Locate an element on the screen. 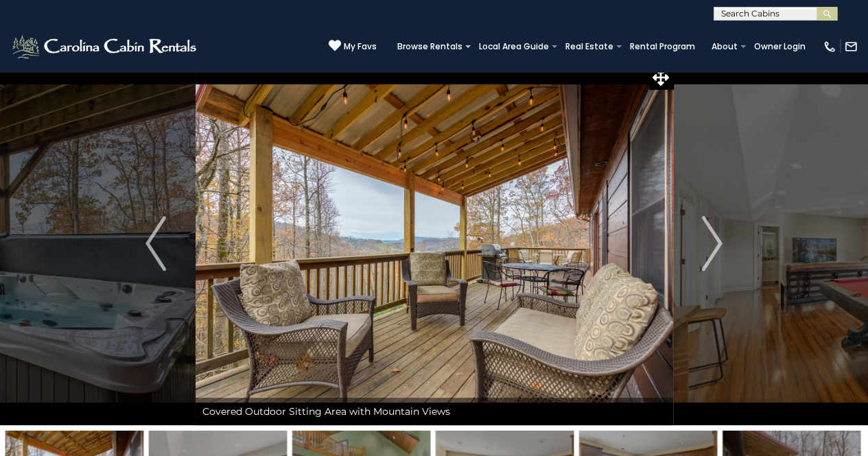 The image size is (868, 456). a: About is located at coordinates (724, 47).